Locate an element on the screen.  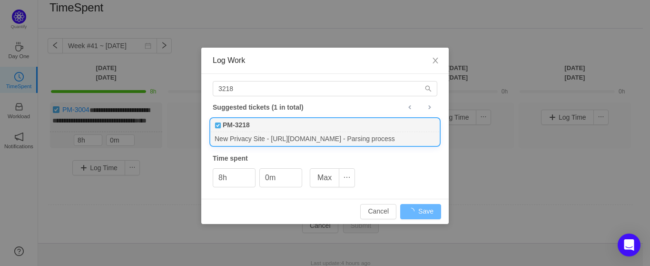
button: Cancel is located at coordinates (378, 211).